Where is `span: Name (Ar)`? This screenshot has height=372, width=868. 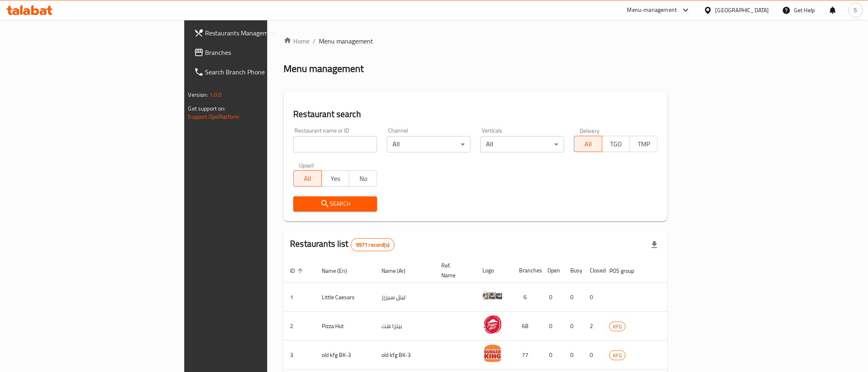 span: Name (Ar) is located at coordinates (398, 271).